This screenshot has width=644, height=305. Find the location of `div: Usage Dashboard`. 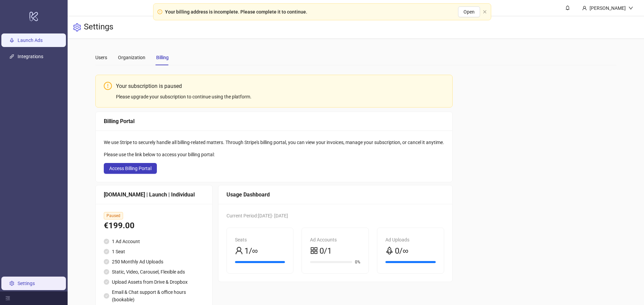

div: Usage Dashboard is located at coordinates (335, 195).